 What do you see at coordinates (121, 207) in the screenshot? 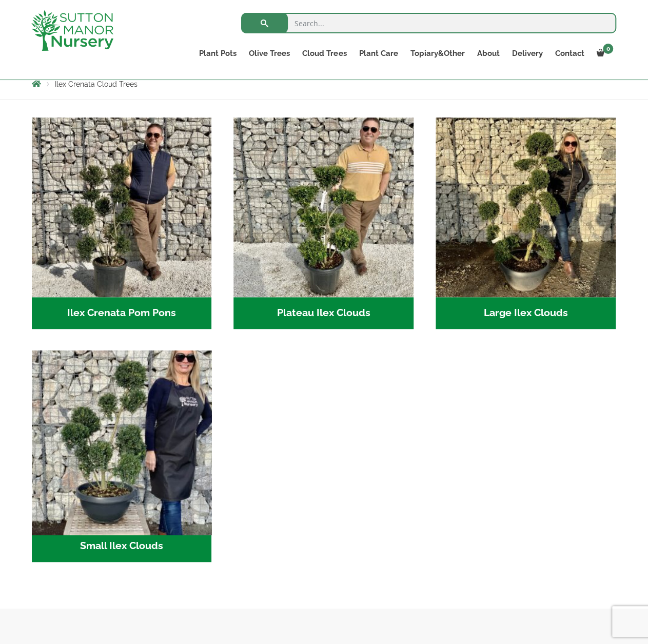
I see `img: Ilex Crenata Pom Pons` at bounding box center [121, 207].